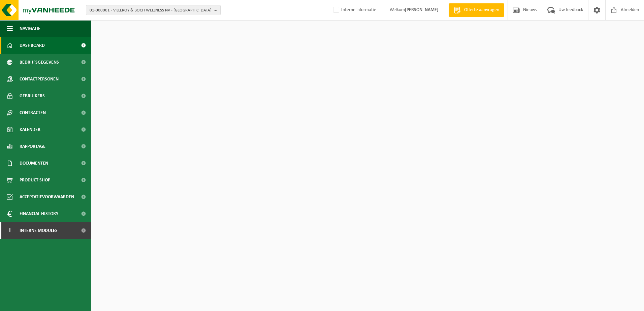  Describe the element at coordinates (476, 10) in the screenshot. I see `a: Offerte aanvragen` at that location.